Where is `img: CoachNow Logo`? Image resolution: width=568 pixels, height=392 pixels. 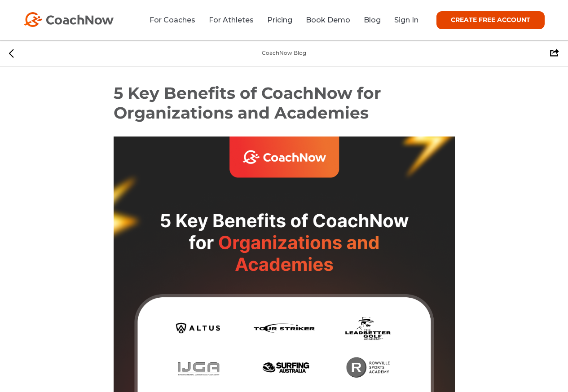 img: CoachNow Logo is located at coordinates (69, 20).